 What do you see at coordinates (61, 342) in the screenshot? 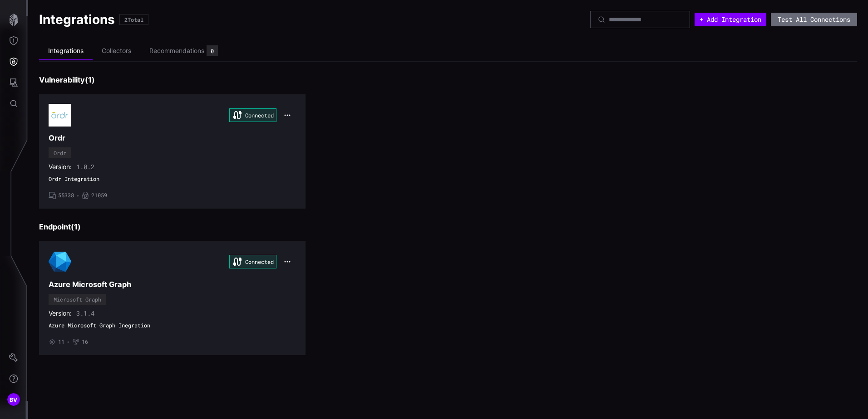
I see `span: 11` at bounding box center [61, 342].